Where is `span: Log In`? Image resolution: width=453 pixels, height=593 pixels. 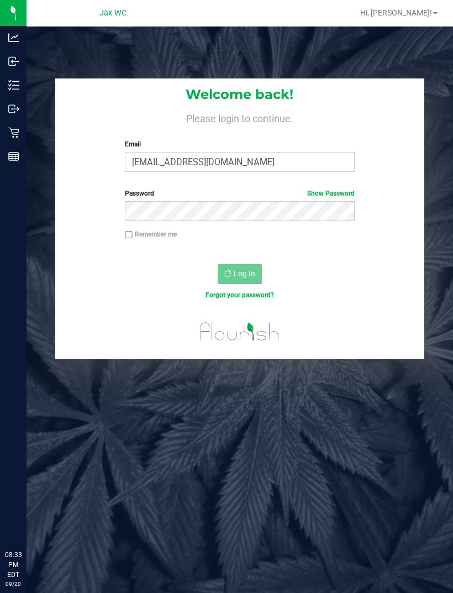
span: Log In is located at coordinates (244, 274).